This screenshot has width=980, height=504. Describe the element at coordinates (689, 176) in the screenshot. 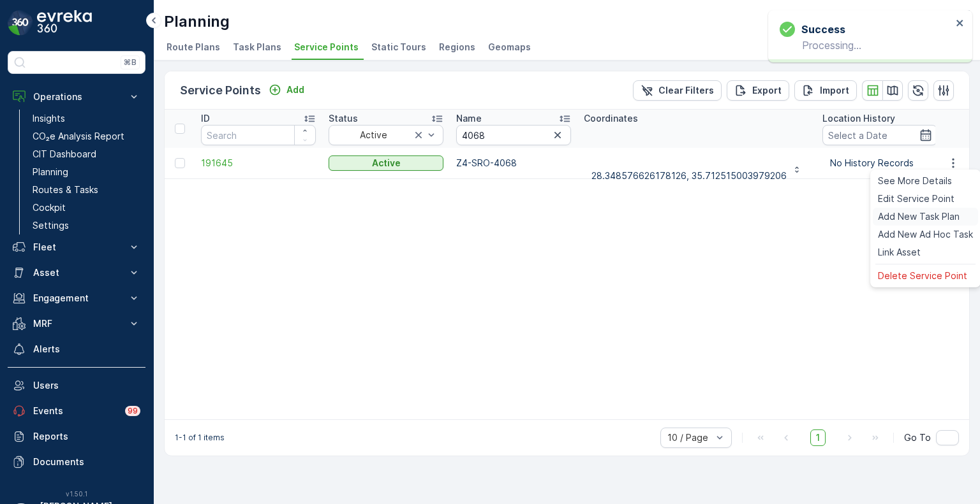

I see `p: 28.348576626178126, 35.712515003979206` at that location.